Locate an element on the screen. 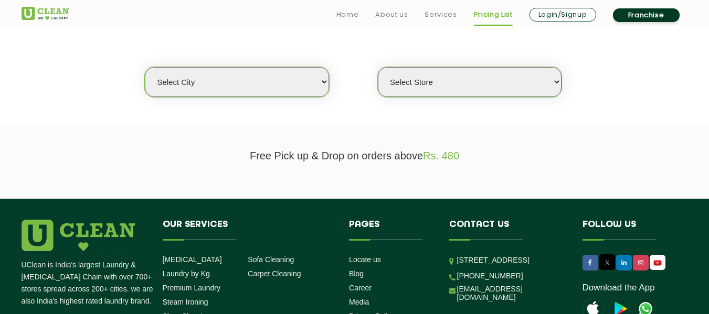 The height and width of the screenshot is (314, 709). a: Home is located at coordinates (347, 15).